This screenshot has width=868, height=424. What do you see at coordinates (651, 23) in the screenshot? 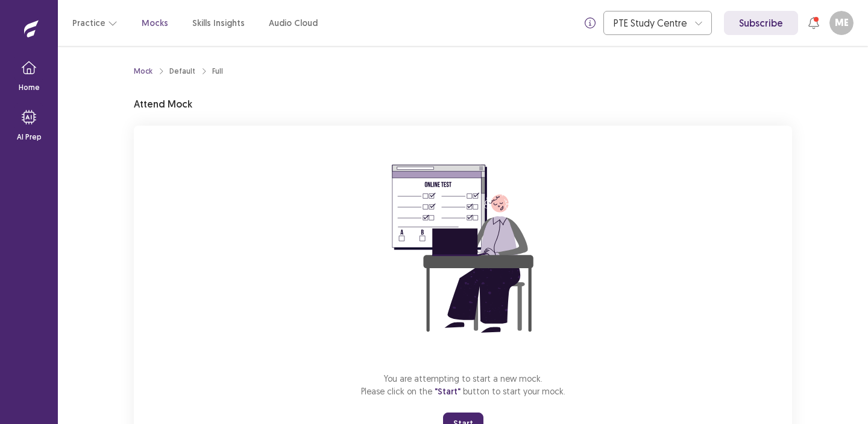
I see `div: PTE Study Centre` at bounding box center [651, 23].